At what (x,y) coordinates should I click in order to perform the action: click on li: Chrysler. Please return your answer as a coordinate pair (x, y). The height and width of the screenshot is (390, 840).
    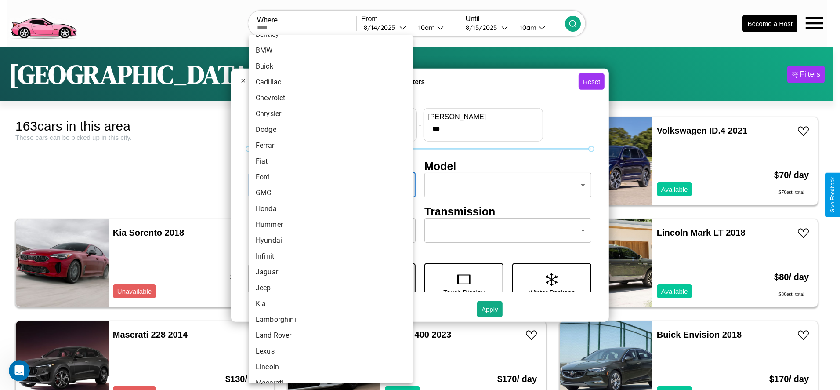
    Looking at the image, I should click on (330, 114).